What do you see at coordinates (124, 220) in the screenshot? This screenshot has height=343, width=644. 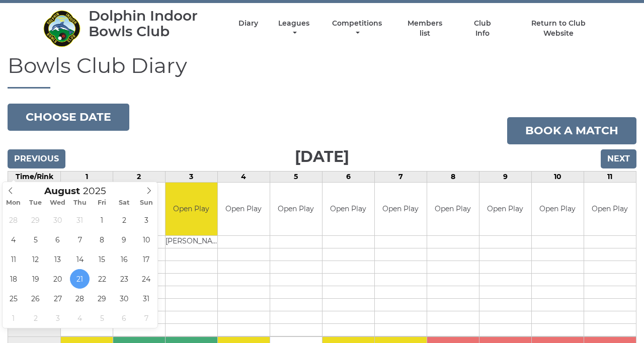 I see `span: August 2, 2025` at bounding box center [124, 220].